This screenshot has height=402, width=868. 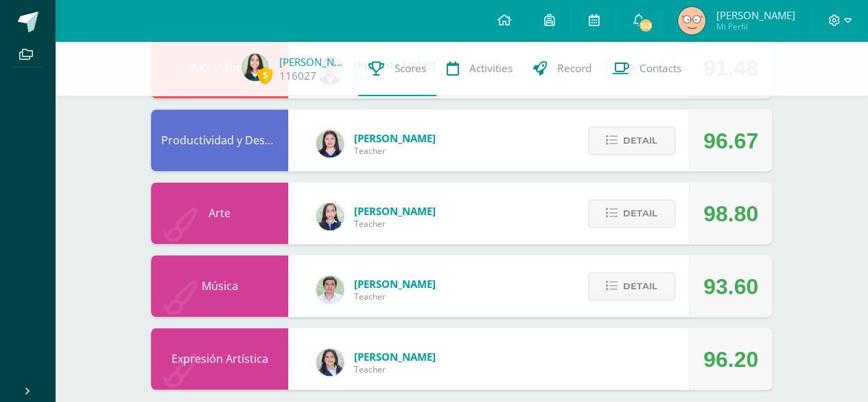 I want to click on div: Arte, so click(x=219, y=213).